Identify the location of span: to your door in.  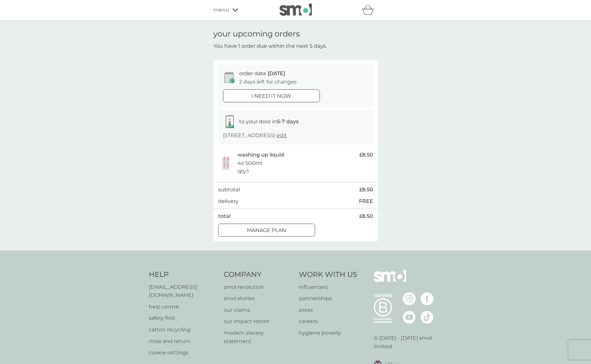
(269, 121).